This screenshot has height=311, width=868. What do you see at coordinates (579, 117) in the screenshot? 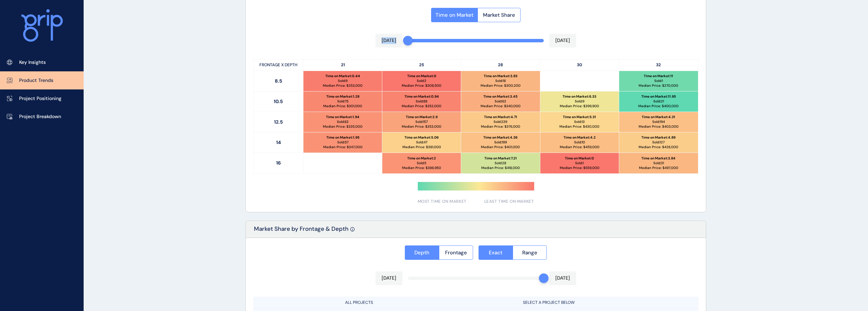
I see `p: Time on Market : 5.31` at bounding box center [579, 117].